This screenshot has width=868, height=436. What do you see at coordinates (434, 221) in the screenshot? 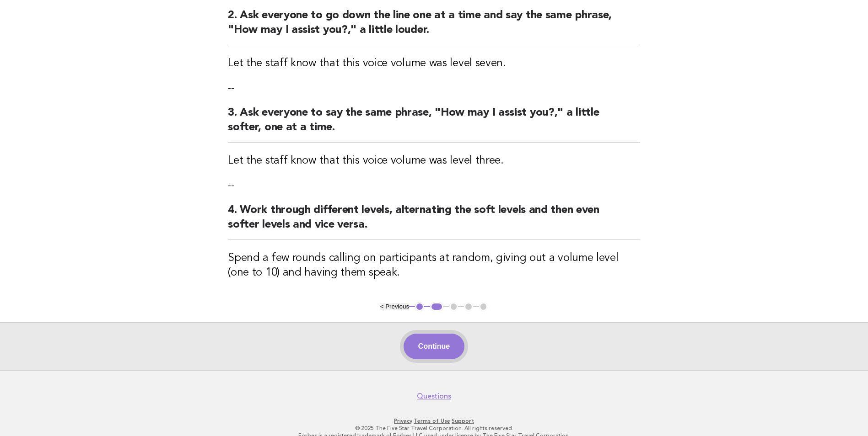
I see `h2: 4. Work through different levels, alternating the soft levels and then even softer levels and vic...` at bounding box center [434, 221].